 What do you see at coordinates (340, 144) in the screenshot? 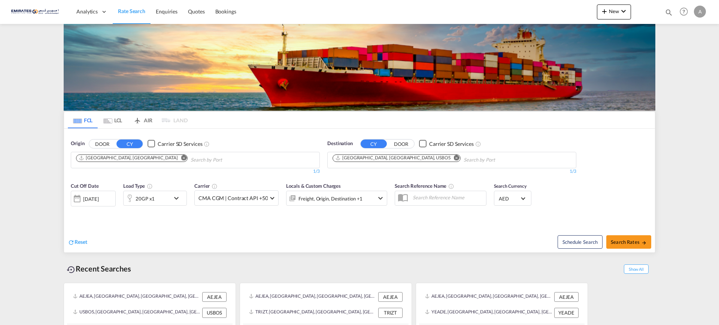
I see `span: Destination` at bounding box center [340, 144].